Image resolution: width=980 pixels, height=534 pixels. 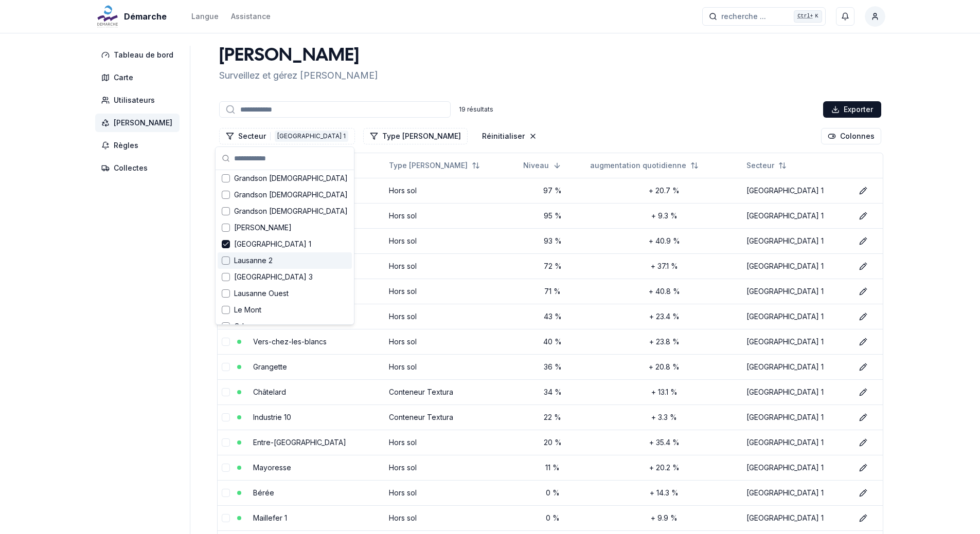 What do you see at coordinates (553, 241) in the screenshot?
I see `div: 93 %` at bounding box center [553, 241].